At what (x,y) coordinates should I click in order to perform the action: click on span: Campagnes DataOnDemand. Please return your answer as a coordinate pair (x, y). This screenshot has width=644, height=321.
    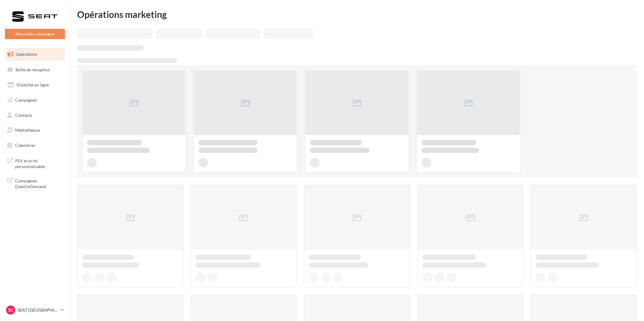
    Looking at the image, I should click on (39, 183).